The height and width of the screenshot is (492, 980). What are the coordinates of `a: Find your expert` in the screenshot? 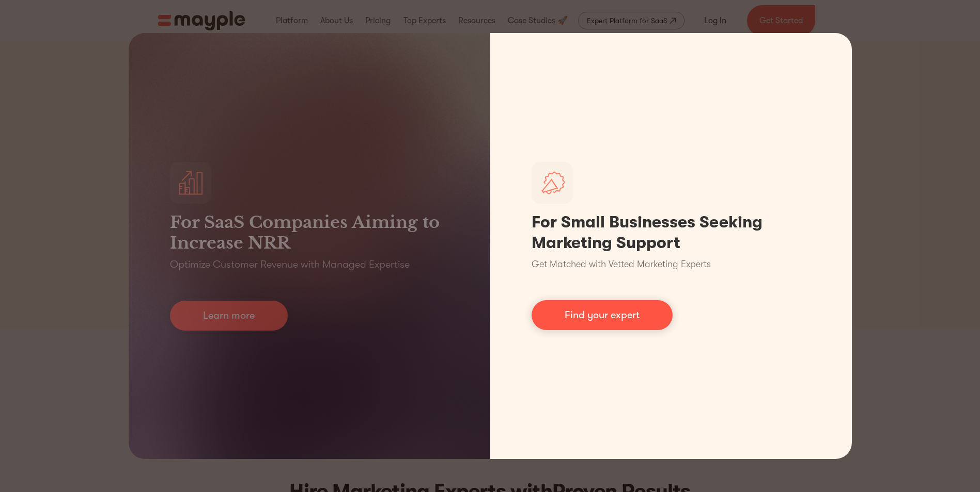 It's located at (602, 315).